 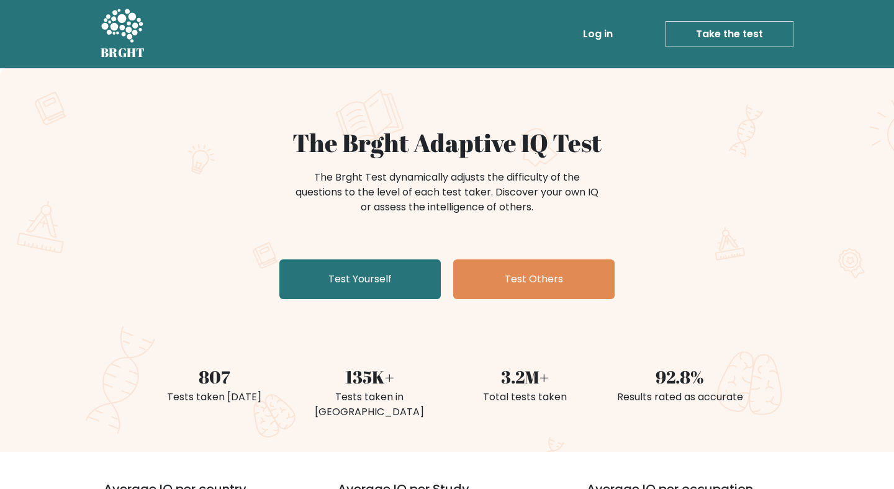 What do you see at coordinates (525, 377) in the screenshot?
I see `div: 3.2M+` at bounding box center [525, 377].